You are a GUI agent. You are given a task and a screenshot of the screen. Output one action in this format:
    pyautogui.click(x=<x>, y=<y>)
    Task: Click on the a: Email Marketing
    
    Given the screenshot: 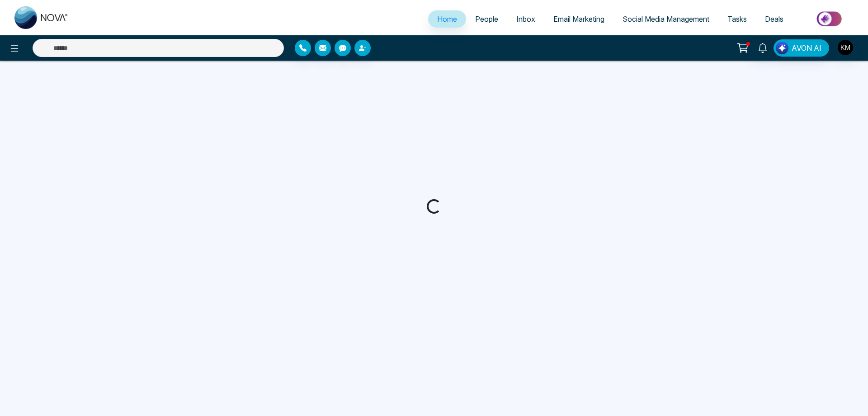 What is the action you would take?
    pyautogui.click(x=579, y=19)
    